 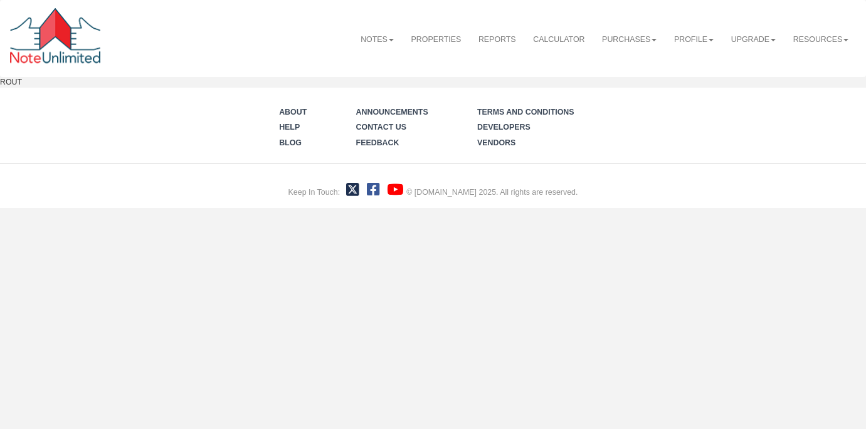 What do you see at coordinates (496, 39) in the screenshot?
I see `a: Reports` at bounding box center [496, 39].